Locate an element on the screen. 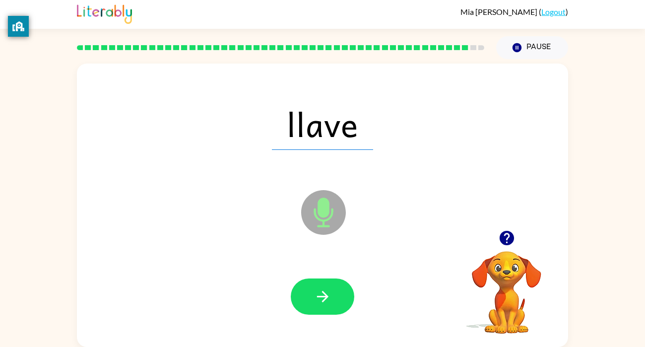  button: privacy banner is located at coordinates (18, 26).